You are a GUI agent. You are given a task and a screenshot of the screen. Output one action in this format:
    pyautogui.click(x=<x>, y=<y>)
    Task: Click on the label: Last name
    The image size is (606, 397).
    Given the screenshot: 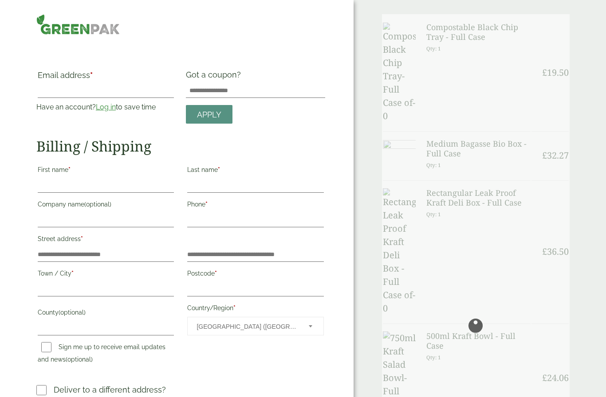 What is the action you would take?
    pyautogui.click(x=255, y=171)
    